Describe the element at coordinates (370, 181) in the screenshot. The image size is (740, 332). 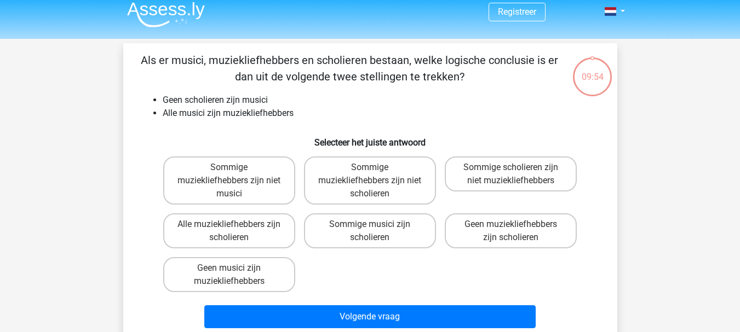
I see `label: Sommige muziekliefhebbers zijn niet scholieren` at that location.